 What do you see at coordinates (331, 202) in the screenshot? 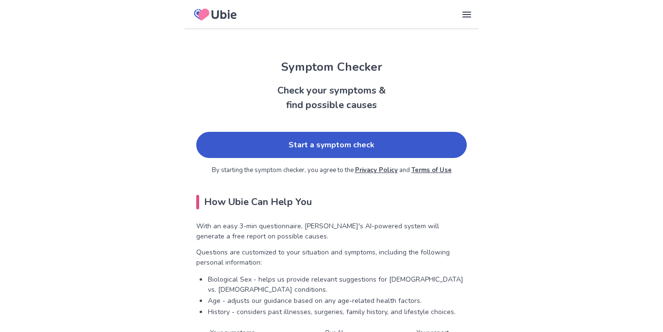
I see `h2: How Ubie Can Help You` at bounding box center [331, 202].